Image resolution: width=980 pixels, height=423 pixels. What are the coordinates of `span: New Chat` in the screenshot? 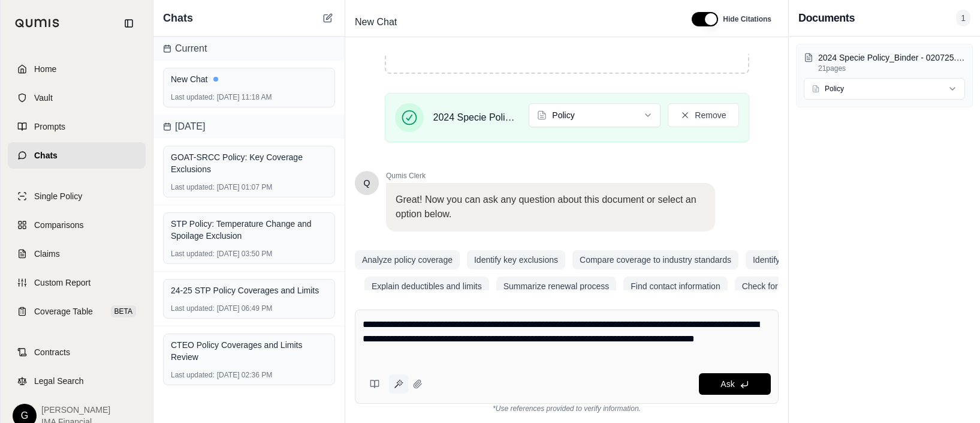 It's located at (376, 23).